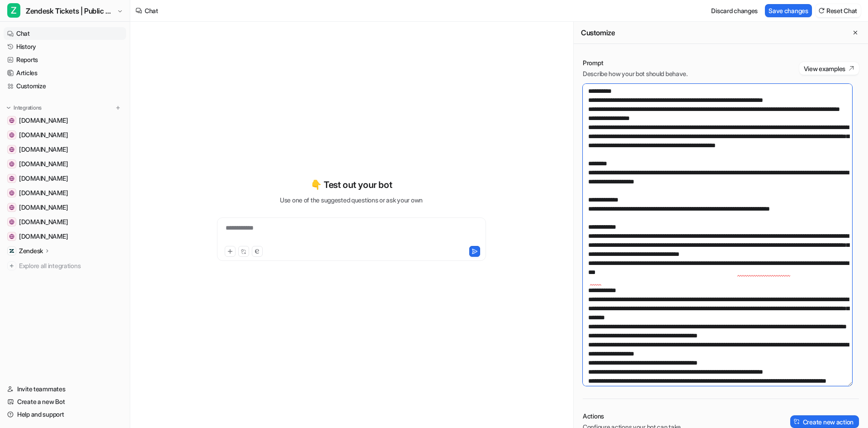  Describe the element at coordinates (8, 107) in the screenshot. I see `img: expand menu` at that location.